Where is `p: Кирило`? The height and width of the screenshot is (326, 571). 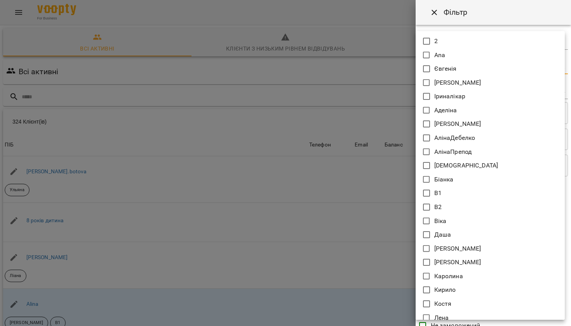 p: Кирило is located at coordinates (445, 290).